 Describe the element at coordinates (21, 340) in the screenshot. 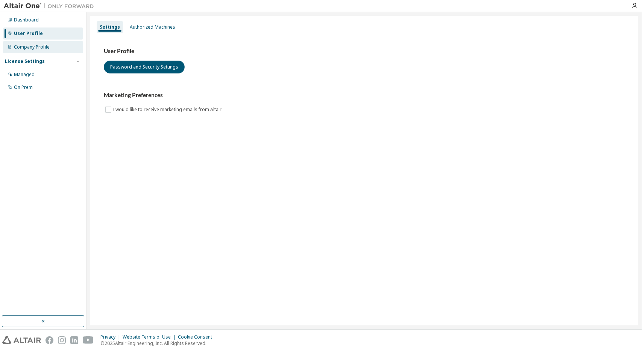

I see `img: altair_logo.svg` at that location.